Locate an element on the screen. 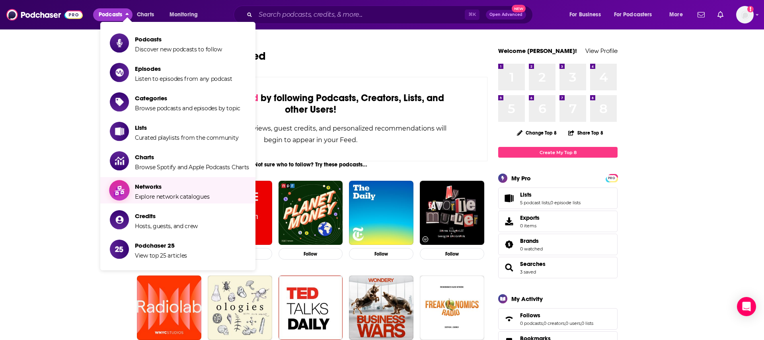 The image size is (764, 340). img: Podchaser - Follow, Share and Rate Podcasts is located at coordinates (45, 15).